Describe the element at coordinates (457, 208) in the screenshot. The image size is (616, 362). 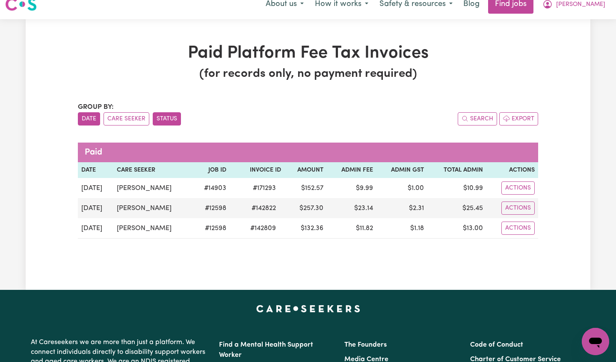
I see `td: $ 25.45` at that location.